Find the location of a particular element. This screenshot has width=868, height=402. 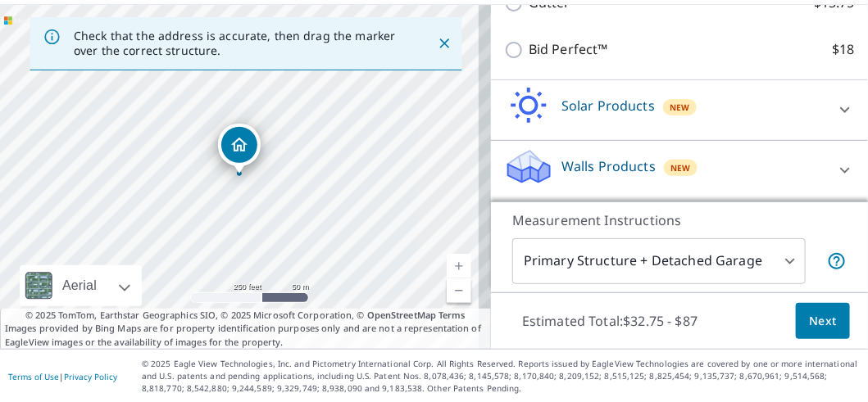

p: Walls Products is located at coordinates (608, 166).